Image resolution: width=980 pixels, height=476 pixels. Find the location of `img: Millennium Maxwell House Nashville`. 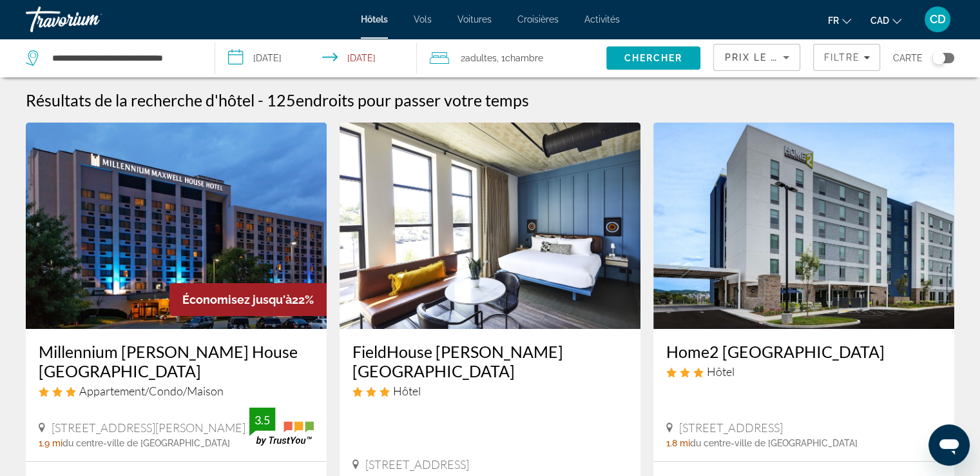

img: Millennium Maxwell House Nashville is located at coordinates (176, 225).